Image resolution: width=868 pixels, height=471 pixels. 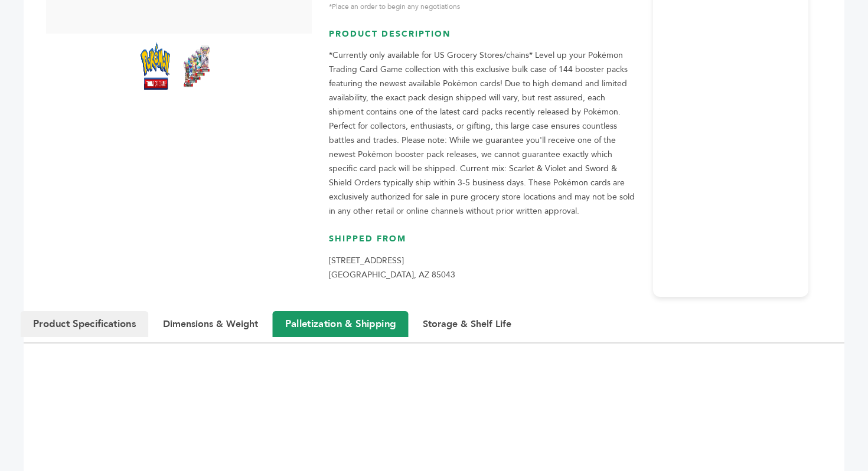 I want to click on button: Dimensions & Weight, so click(x=210, y=324).